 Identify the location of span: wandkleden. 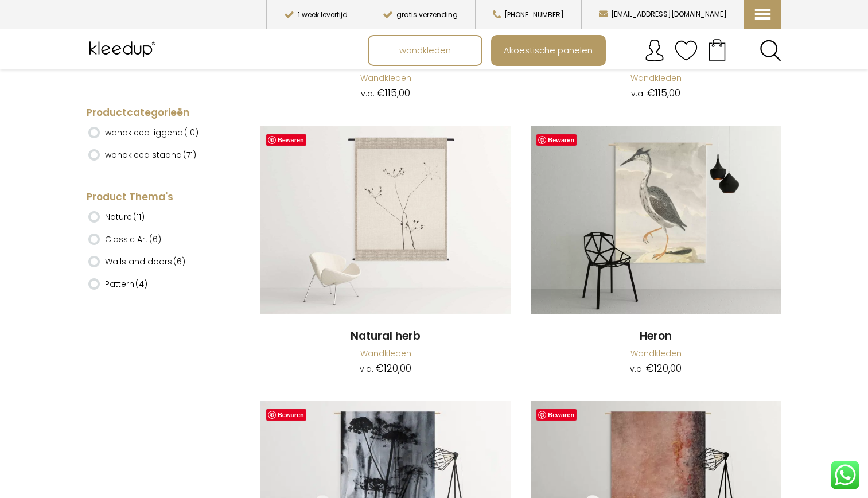
(425, 50).